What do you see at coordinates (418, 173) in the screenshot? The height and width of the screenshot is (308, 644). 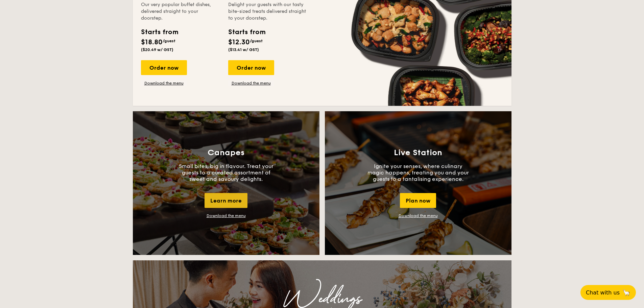 I see `p: Ignite your senses, where culinary magic happens, treating you and your guests to a tantalising e...` at bounding box center [418, 173].